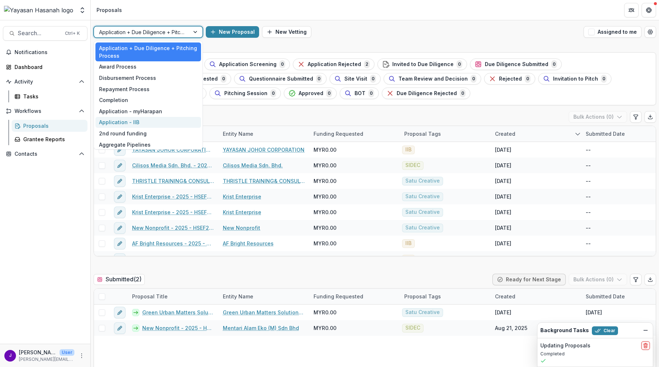 The image size is (659, 367). What do you see at coordinates (432, 79) in the screenshot?
I see `button: Team Review and Decision0` at bounding box center [432, 79].